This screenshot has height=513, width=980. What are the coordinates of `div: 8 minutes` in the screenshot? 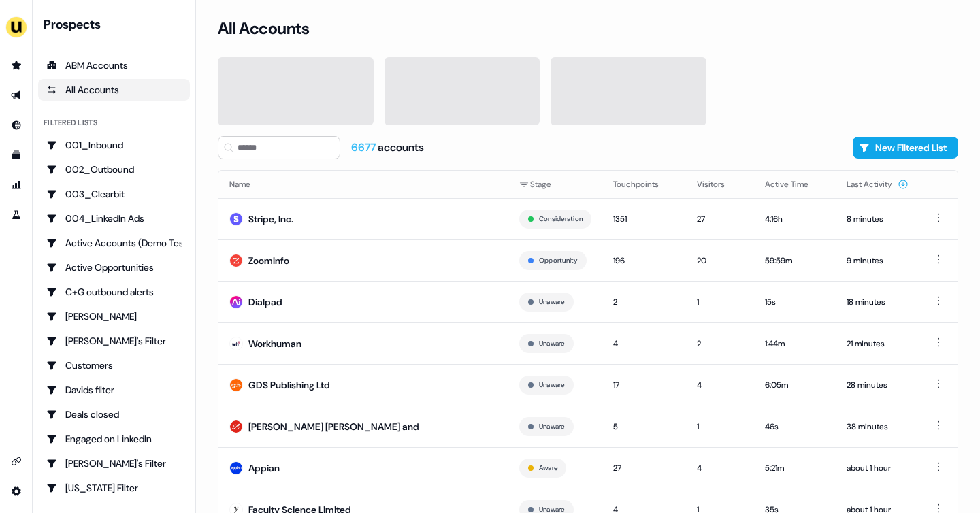 It's located at (877, 219).